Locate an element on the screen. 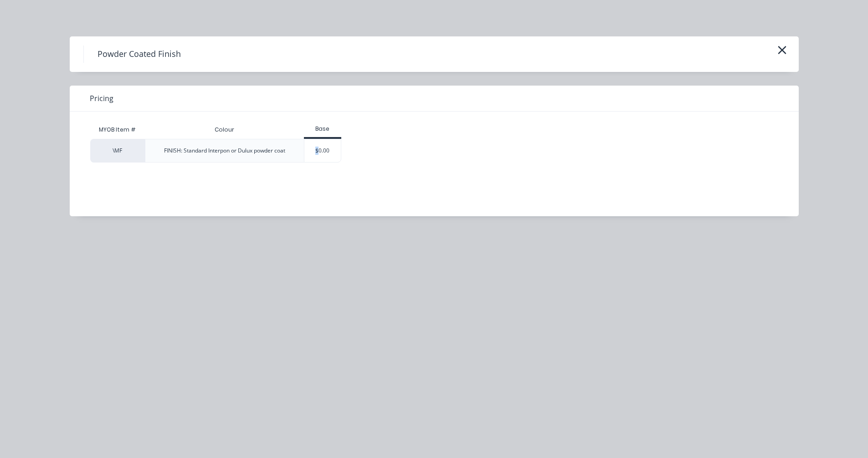  div: \MF is located at coordinates (118, 151).